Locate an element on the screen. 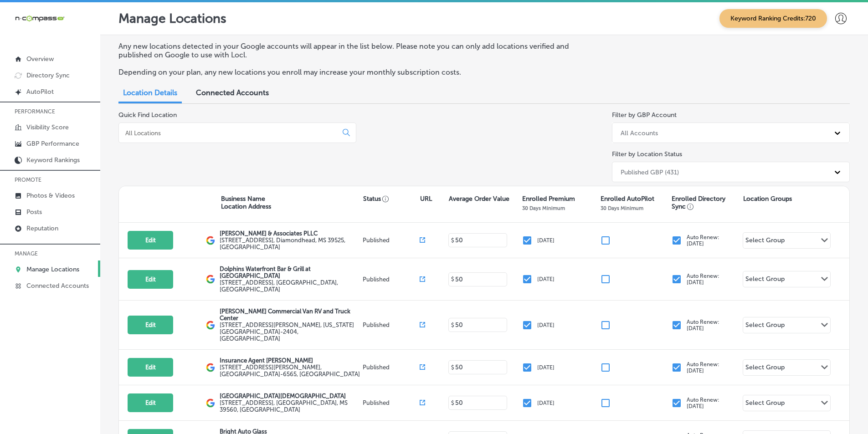 This screenshot has height=434, width=868. p: Depending on your plan, any new locations you enroll may increase your monthly subscription costs. is located at coordinates (356, 72).